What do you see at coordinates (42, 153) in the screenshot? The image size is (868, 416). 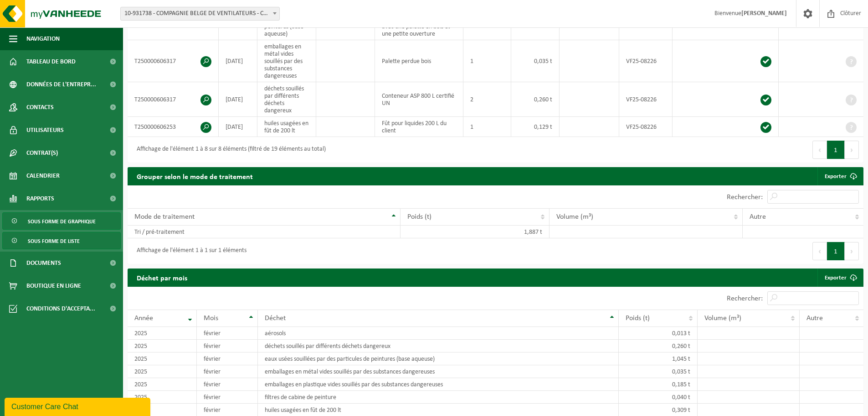 I see `span: Contrat(s)` at bounding box center [42, 153].